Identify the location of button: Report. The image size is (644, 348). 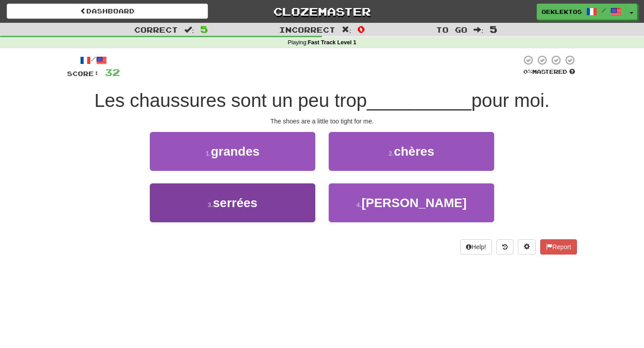
(558, 246).